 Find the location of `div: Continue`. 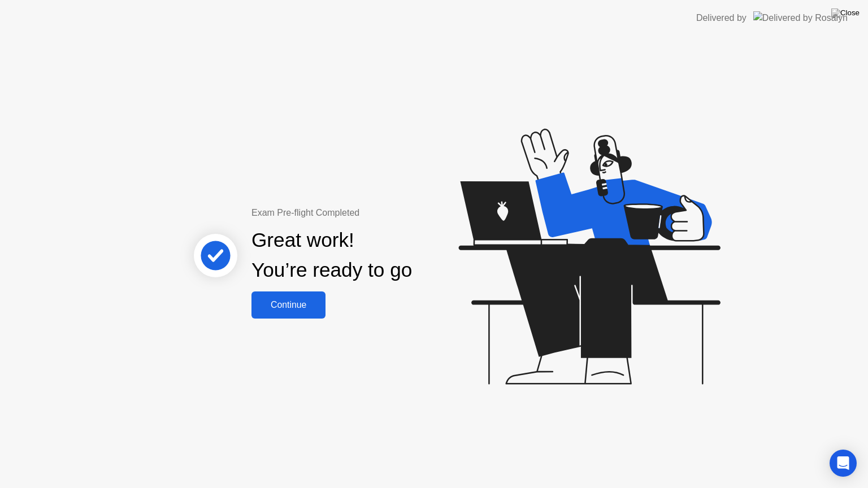

div: Continue is located at coordinates (288, 305).